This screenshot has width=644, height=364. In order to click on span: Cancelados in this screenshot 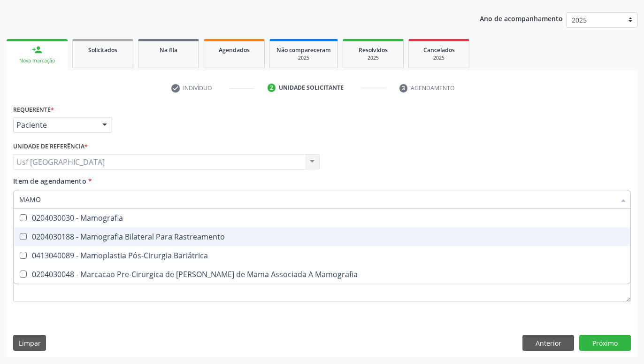, I will do `click(439, 50)`.